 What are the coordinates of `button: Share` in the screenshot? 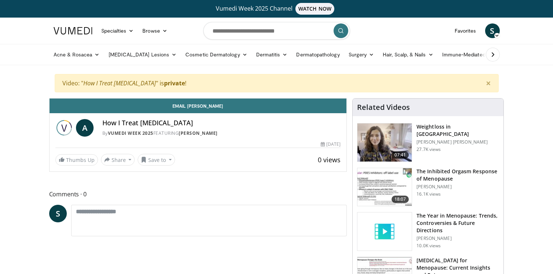 It's located at (118, 160).